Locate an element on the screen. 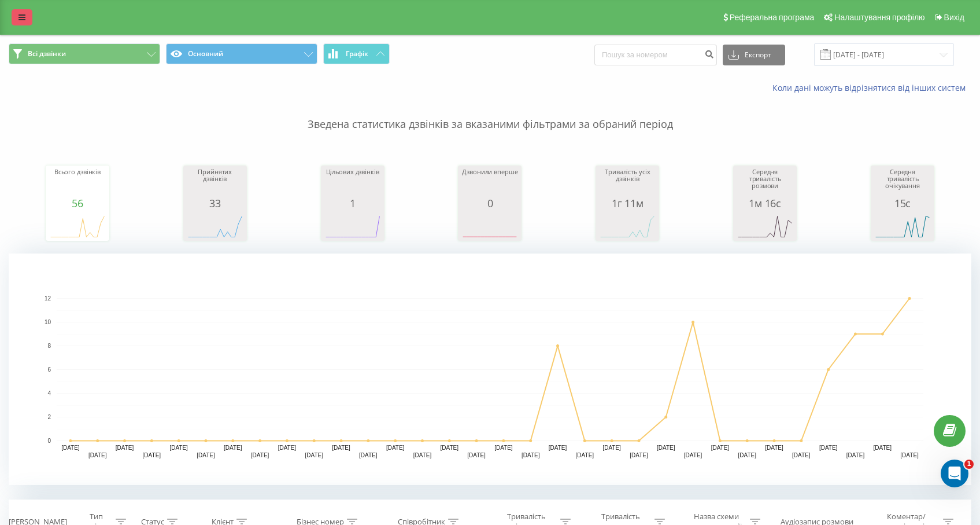 The image size is (980, 525). div: Дзвонили вперше is located at coordinates (490, 183).